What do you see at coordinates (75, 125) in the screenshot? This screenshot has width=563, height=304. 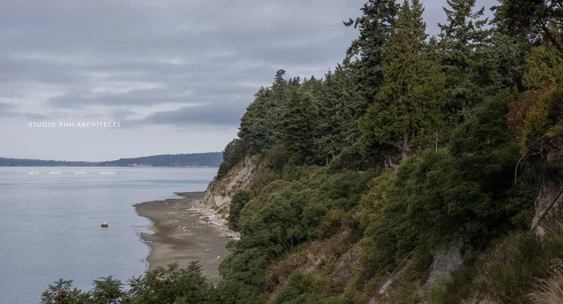 I see `span: STUDIO PHH ARCHITECTS` at bounding box center [75, 125].